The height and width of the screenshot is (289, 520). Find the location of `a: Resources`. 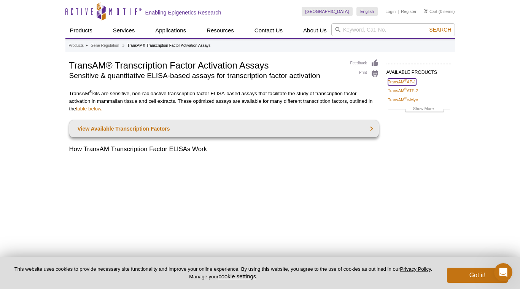

a: Resources is located at coordinates (220, 30).